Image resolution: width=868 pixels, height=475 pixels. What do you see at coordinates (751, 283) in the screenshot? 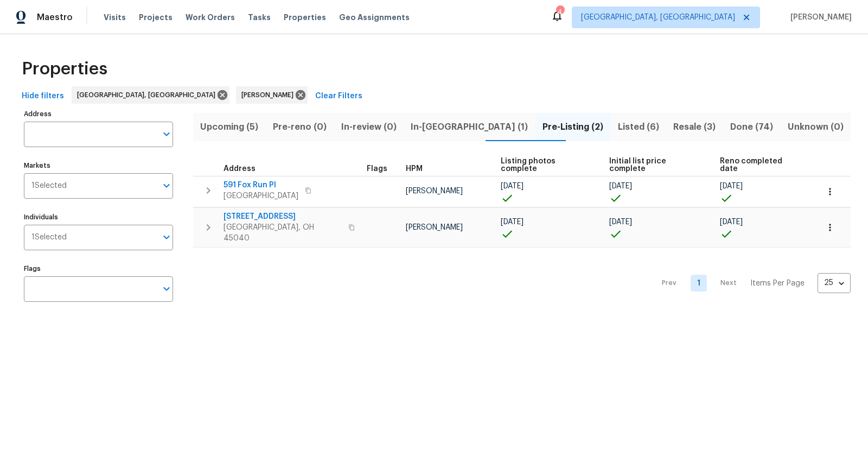
I see `nav: Pagination Navigation` at bounding box center [751, 283].